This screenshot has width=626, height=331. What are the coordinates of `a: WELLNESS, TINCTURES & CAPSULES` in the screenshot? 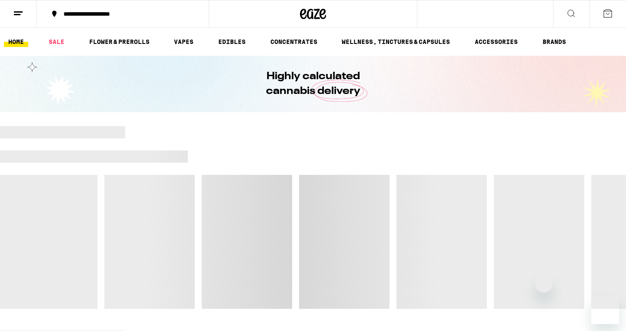 It's located at (395, 42).